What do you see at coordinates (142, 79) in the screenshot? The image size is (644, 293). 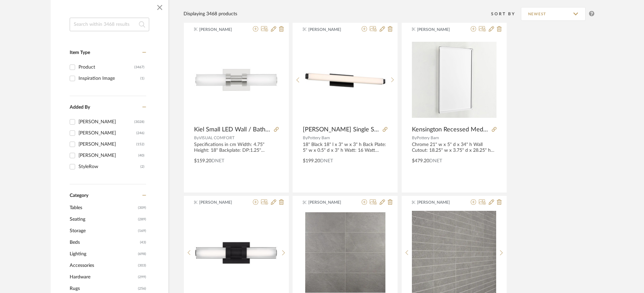 I see `div: (1)` at bounding box center [142, 79].